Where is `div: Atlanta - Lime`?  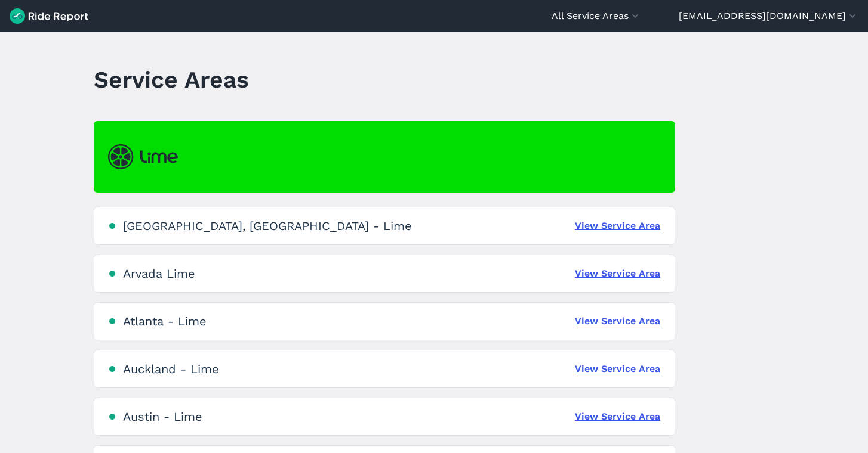 div: Atlanta - Lime is located at coordinates (164, 321).